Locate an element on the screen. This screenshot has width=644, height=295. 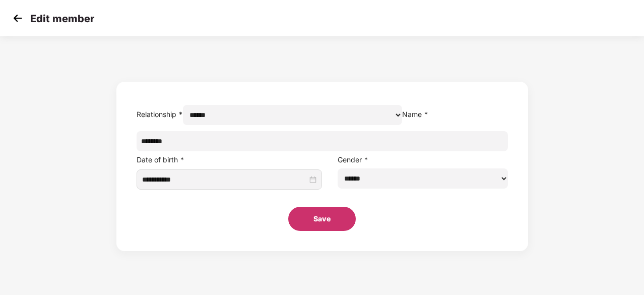
p: Edit member is located at coordinates (62, 19).